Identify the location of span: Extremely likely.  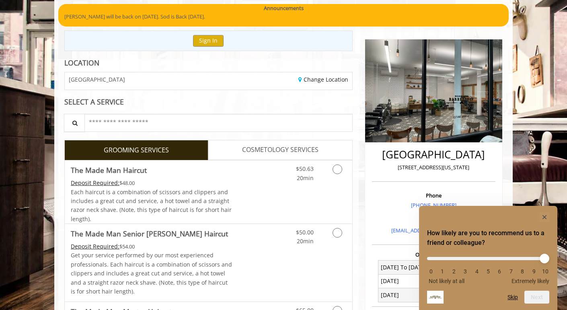
(530, 281).